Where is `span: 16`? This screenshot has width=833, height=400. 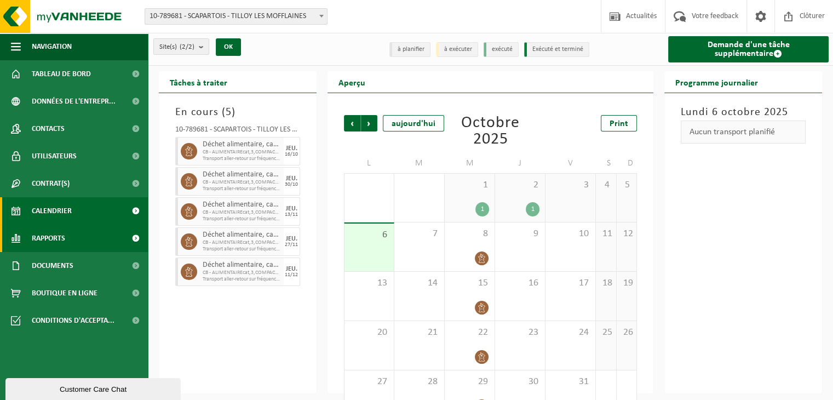
span: 16 is located at coordinates (519, 283).